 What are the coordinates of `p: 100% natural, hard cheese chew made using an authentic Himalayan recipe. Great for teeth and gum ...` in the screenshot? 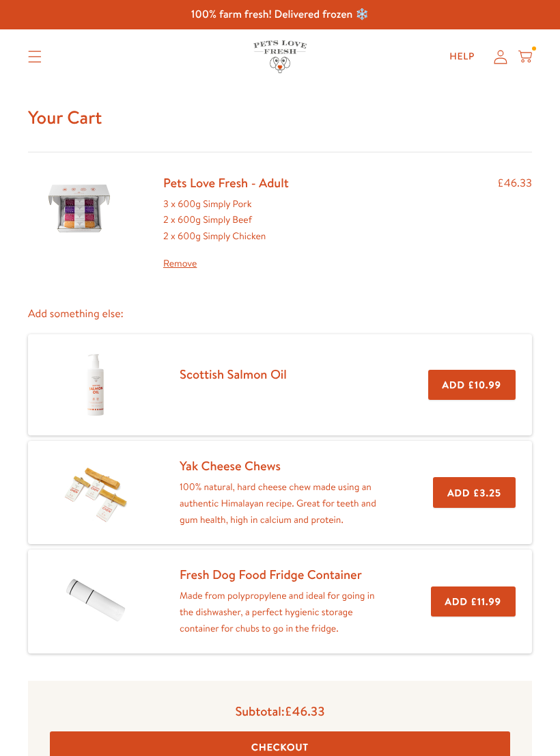 It's located at (284, 503).